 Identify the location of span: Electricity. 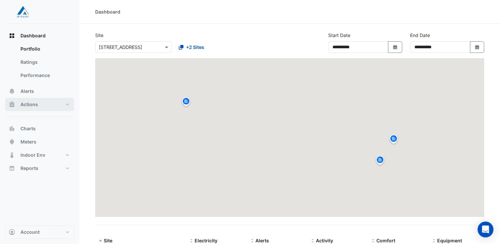
(206, 240).